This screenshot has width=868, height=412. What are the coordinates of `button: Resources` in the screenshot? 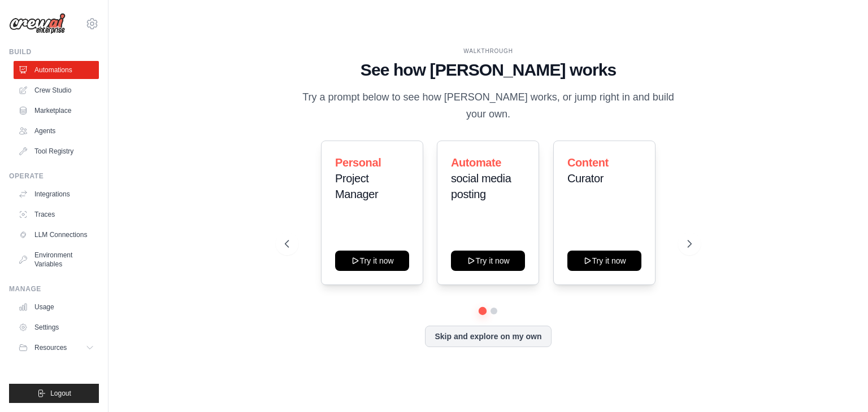 It's located at (56, 348).